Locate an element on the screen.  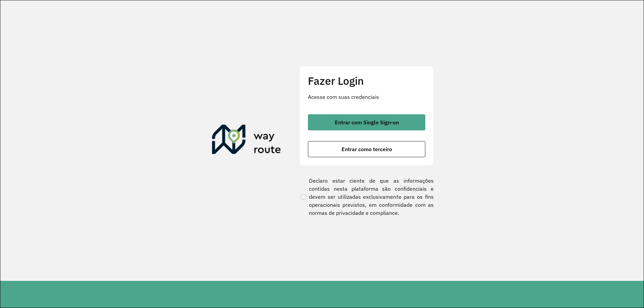
h2: Fazer Login is located at coordinates (366, 81).